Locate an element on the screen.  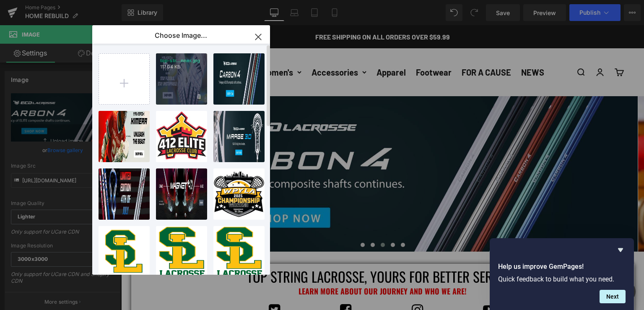
summary: Women's is located at coordinates (160, 47).